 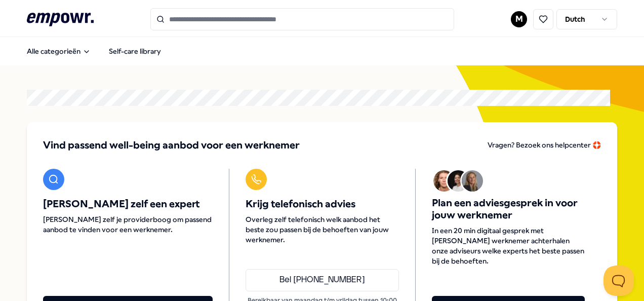 What do you see at coordinates (519, 19) in the screenshot?
I see `button: M` at bounding box center [519, 19].